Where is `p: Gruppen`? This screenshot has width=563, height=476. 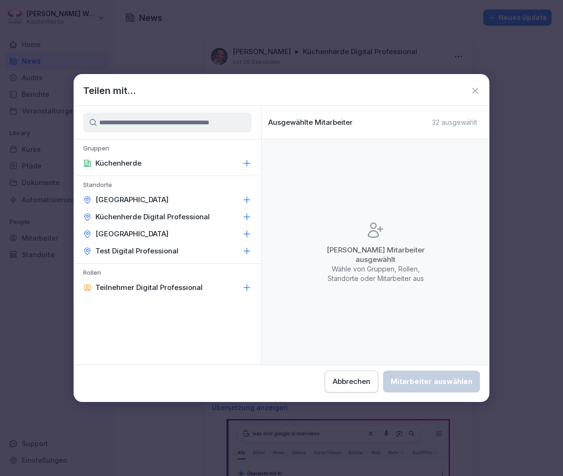
p: Gruppen is located at coordinates (167, 149).